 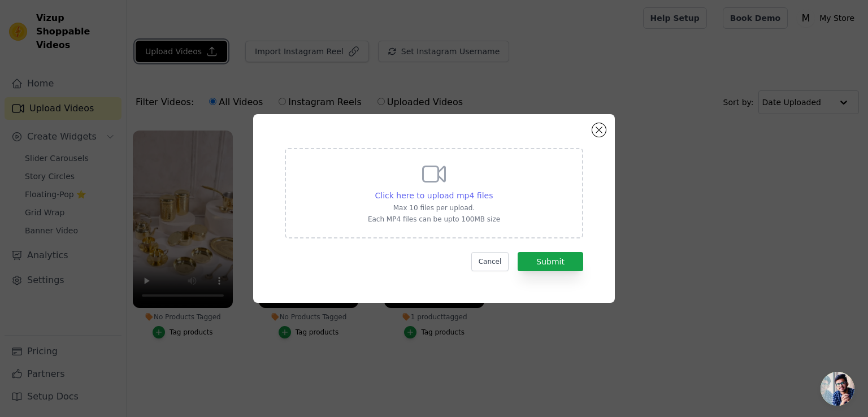 I want to click on div: Open chat, so click(x=837, y=389).